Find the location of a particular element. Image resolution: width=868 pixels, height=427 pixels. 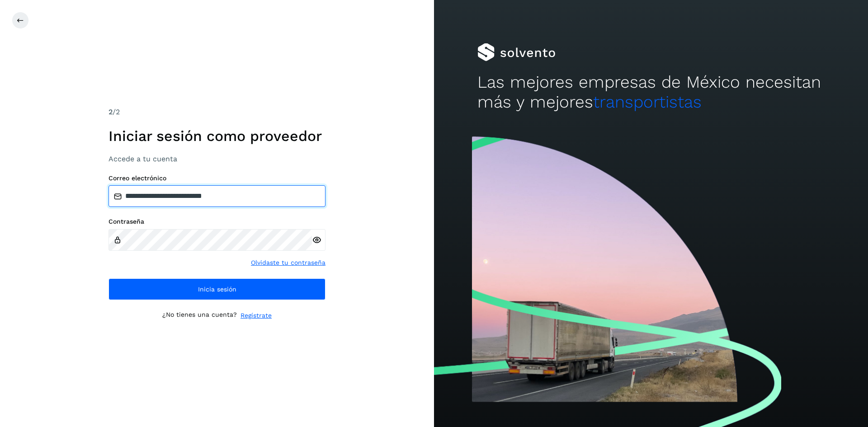

h2: Las mejores empresas de México necesitan más y mejores is located at coordinates (651, 92).